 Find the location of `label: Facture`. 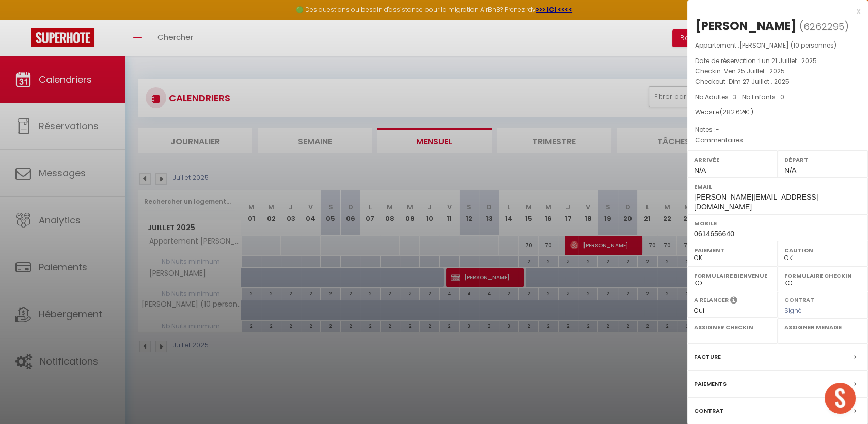

label: Facture is located at coordinates (708, 357).